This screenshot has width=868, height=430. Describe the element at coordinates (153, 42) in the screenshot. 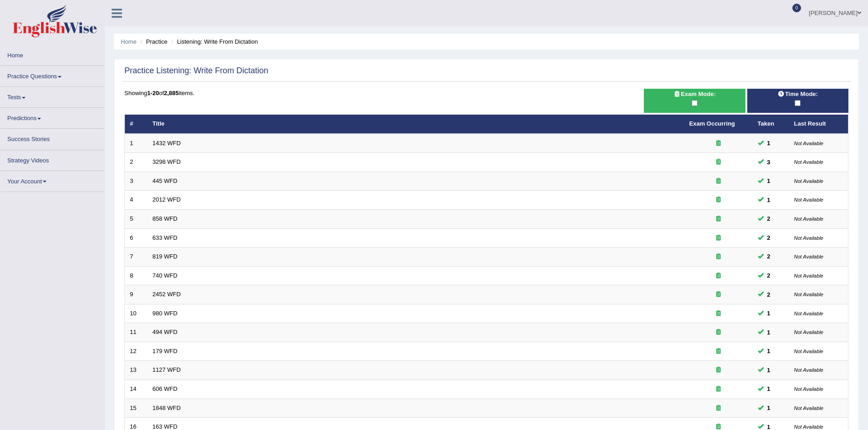

I see `li: Practice` at that location.